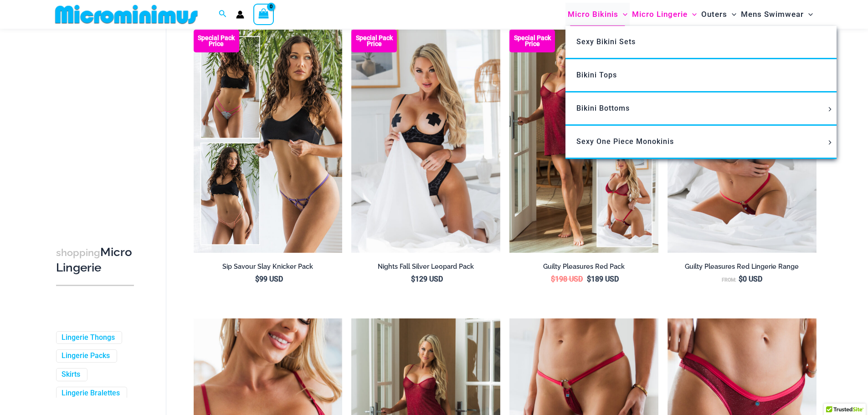  What do you see at coordinates (584, 268) in the screenshot?
I see `a: Guilty Pleasures Red Pack` at bounding box center [584, 268].